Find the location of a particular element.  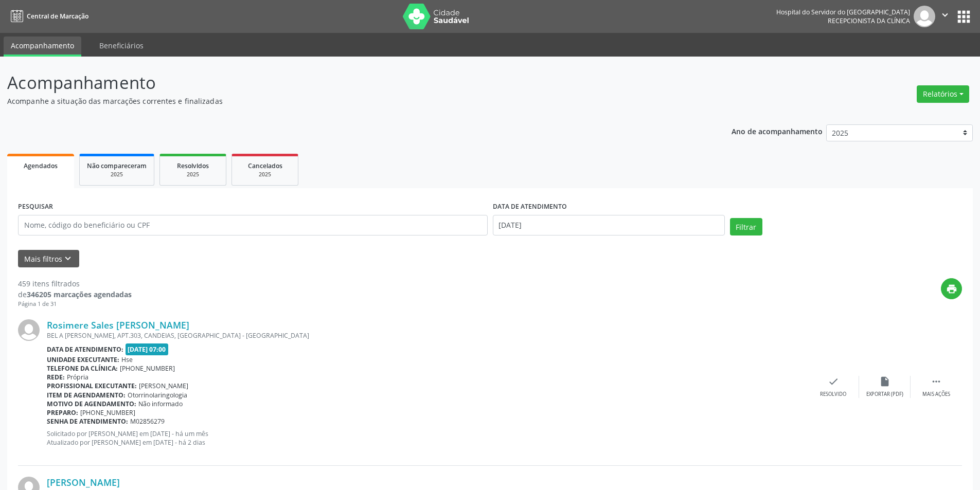

span: Hse is located at coordinates (127, 360).